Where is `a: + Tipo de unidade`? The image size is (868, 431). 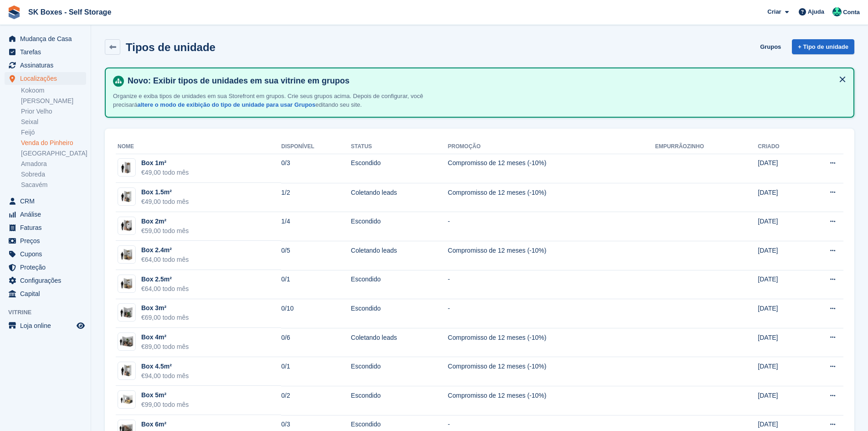
a: + Tipo de unidade is located at coordinates (823, 46).